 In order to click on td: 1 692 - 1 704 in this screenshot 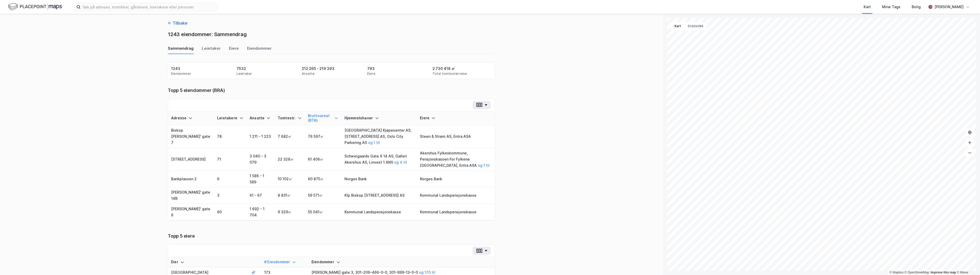, I will do `click(261, 211)`.